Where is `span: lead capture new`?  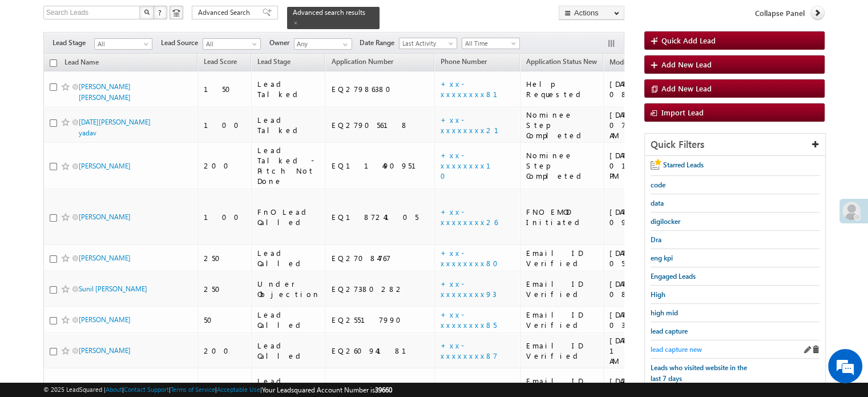 span: lead capture new is located at coordinates (676, 349).